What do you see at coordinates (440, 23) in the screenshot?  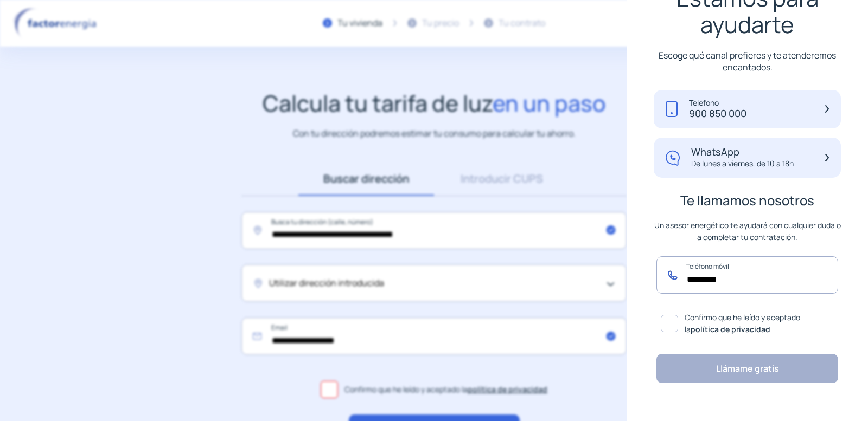 I see `div: Tu precio` at bounding box center [440, 23].